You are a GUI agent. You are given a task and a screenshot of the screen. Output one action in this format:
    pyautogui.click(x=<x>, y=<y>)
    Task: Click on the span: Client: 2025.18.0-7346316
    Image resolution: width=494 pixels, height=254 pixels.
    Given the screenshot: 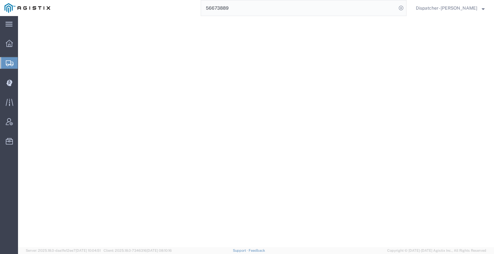 What is the action you would take?
    pyautogui.click(x=138, y=251)
    